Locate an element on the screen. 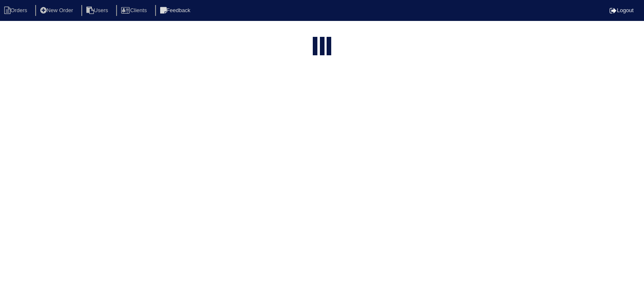 Image resolution: width=644 pixels, height=299 pixels. li: Clients is located at coordinates (134, 11).